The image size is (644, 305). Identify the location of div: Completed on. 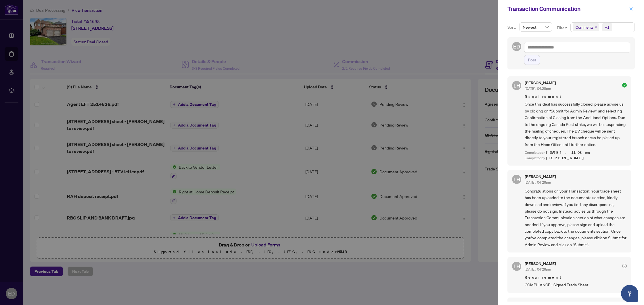
(575, 153).